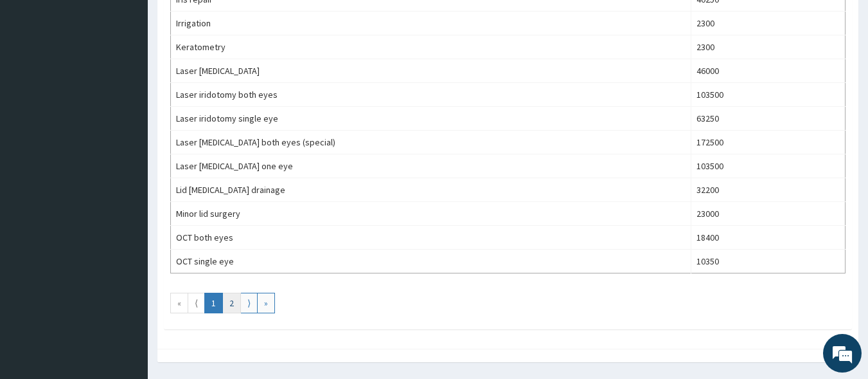 The width and height of the screenshot is (868, 379). Describe the element at coordinates (768, 71) in the screenshot. I see `td: 46000` at that location.